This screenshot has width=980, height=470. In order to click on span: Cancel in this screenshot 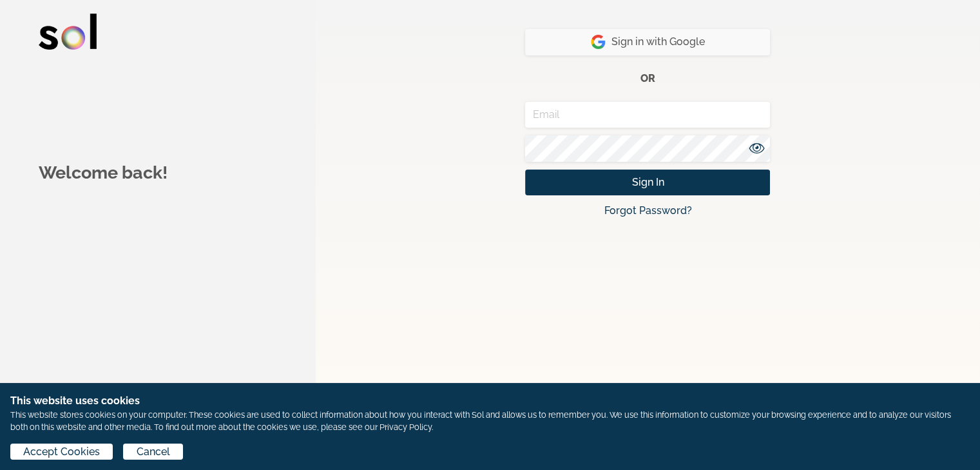, I will do `click(153, 452)`.